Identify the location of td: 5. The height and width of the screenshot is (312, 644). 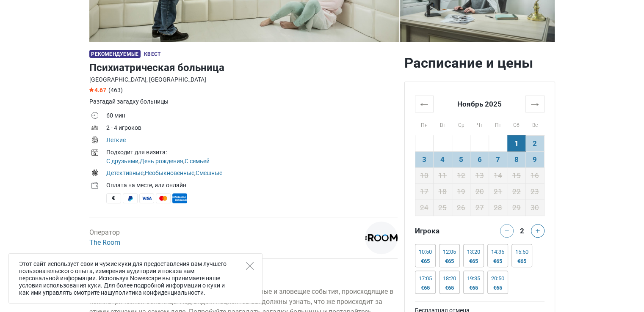
(461, 160).